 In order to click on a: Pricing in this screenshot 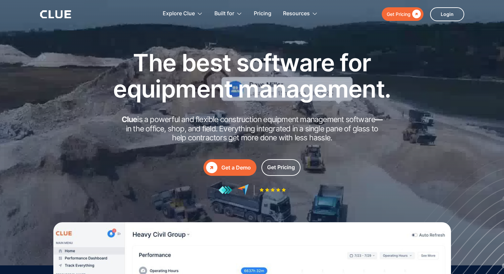, I will do `click(262, 14)`.